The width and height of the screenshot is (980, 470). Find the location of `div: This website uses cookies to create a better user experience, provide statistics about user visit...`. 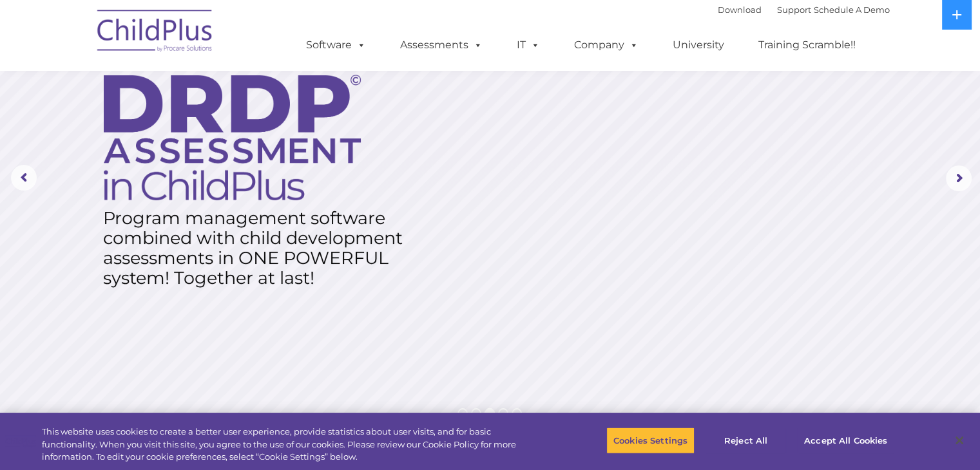

div: This website uses cookies to create a better user experience, provide statistics about user visit... is located at coordinates (291, 444).